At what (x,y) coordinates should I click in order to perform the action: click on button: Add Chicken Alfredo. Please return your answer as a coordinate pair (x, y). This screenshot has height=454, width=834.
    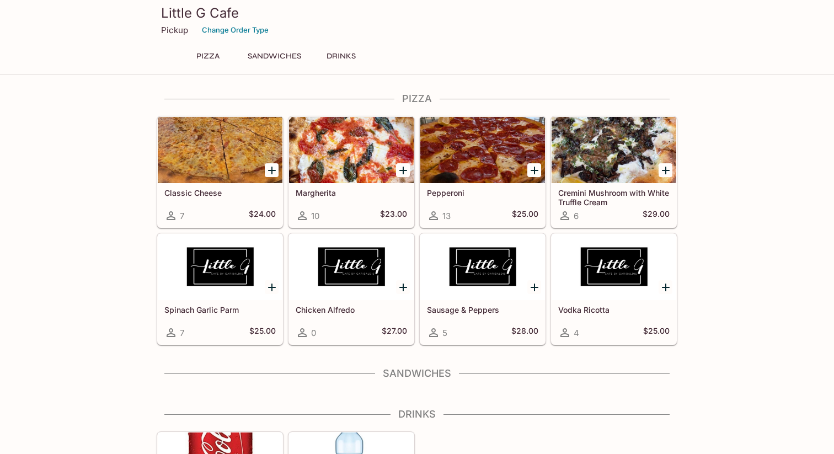
    Looking at the image, I should click on (403, 287).